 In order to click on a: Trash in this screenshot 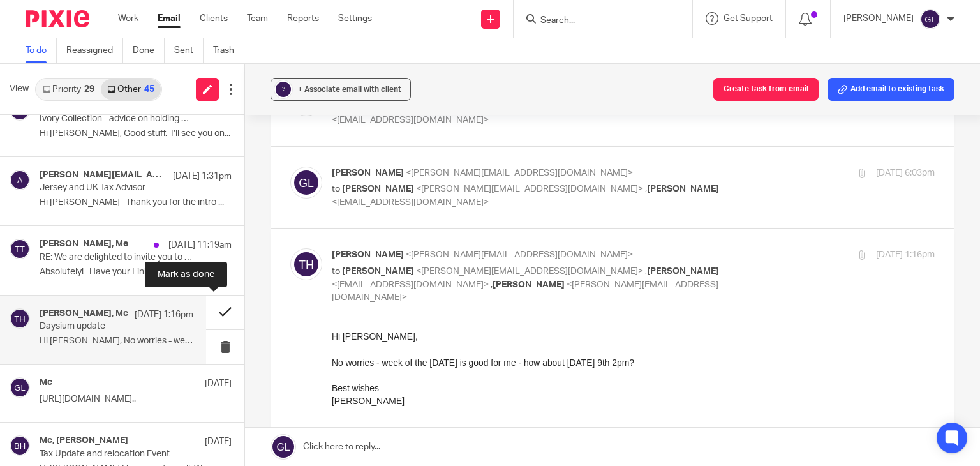, I will do `click(228, 50)`.